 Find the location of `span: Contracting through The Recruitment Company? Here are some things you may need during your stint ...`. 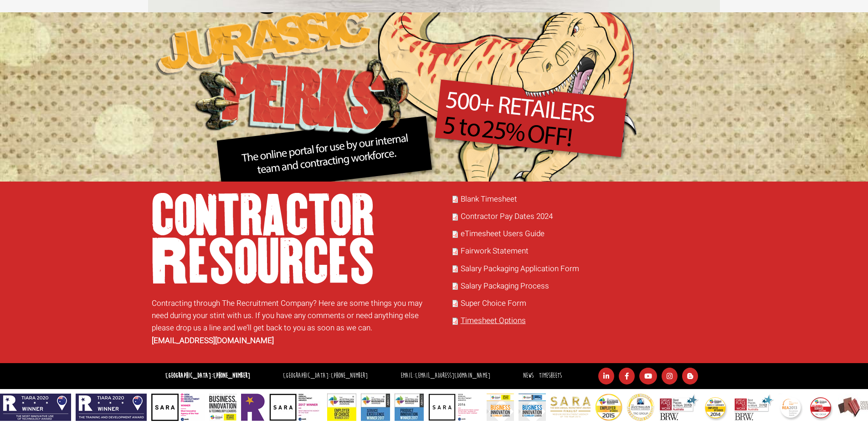

span: Contracting through The Recruitment Company? Here are some things you may need during your stint ... is located at coordinates (287, 322).